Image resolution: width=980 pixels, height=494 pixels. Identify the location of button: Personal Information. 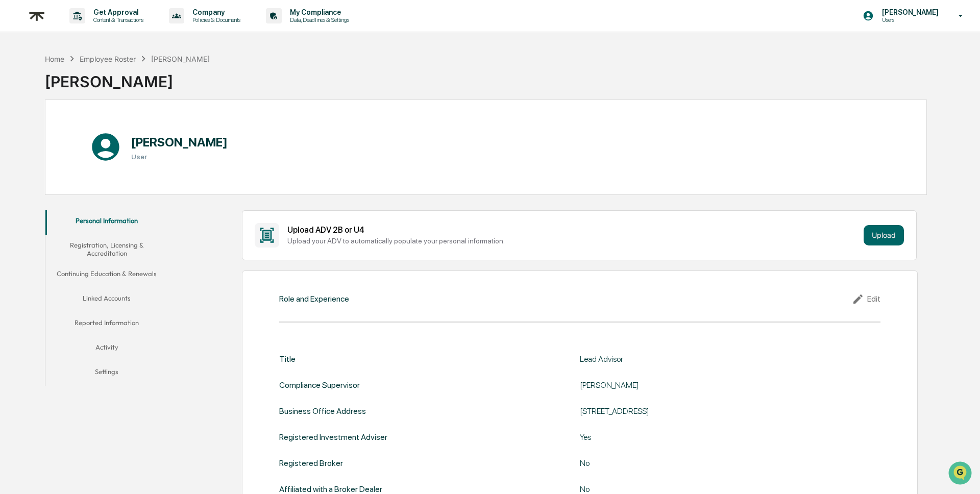
(106, 223).